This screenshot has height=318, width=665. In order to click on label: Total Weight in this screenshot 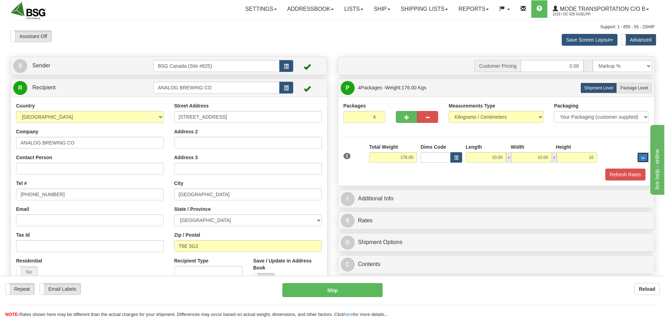, I will do `click(383, 147)`.